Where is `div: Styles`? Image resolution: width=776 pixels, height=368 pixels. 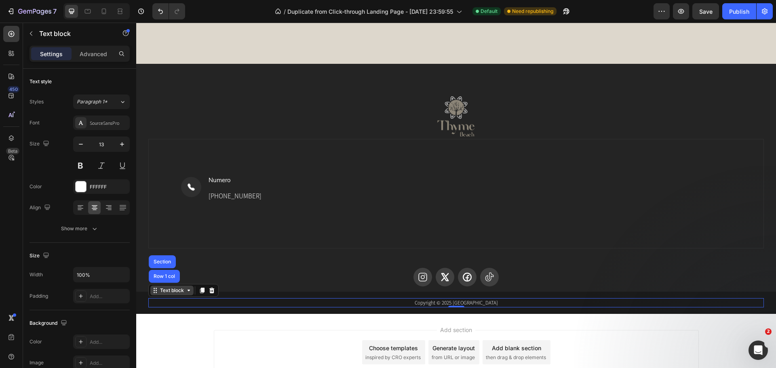
div: Styles is located at coordinates (36, 102).